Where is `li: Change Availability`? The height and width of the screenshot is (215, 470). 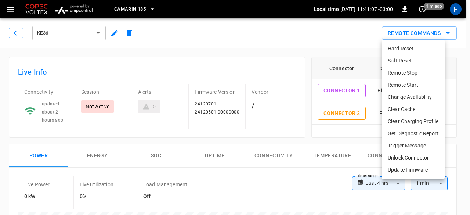
li: Change Availability is located at coordinates (413, 97).